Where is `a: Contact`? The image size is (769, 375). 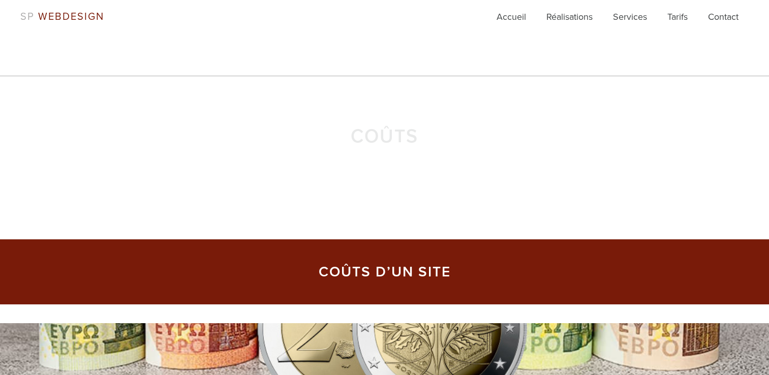 a: Contact is located at coordinates (723, 20).